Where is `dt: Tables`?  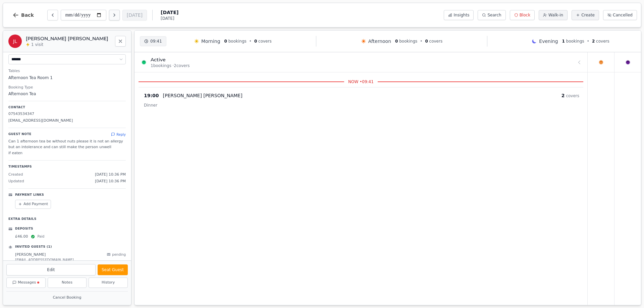
dt: Tables is located at coordinates (67, 71).